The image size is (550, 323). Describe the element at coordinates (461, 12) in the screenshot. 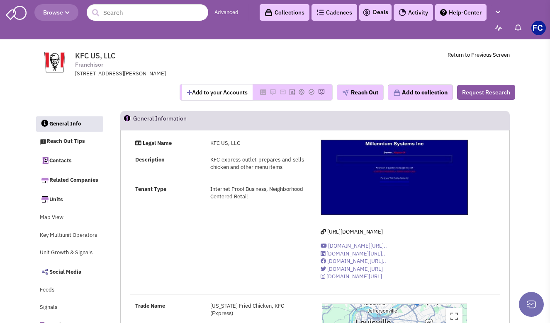

I see `a: Help-Center` at that location.